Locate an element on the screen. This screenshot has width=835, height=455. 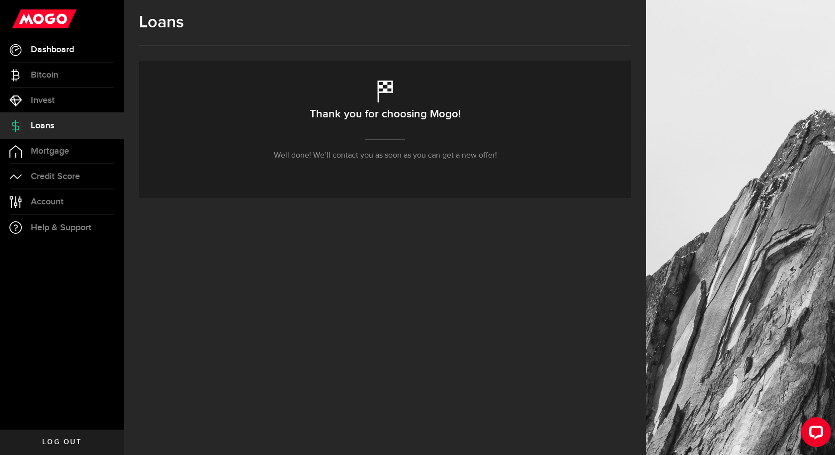
p: Well done! We’ll contact you as soon as you can get a new offer! is located at coordinates (385, 156).